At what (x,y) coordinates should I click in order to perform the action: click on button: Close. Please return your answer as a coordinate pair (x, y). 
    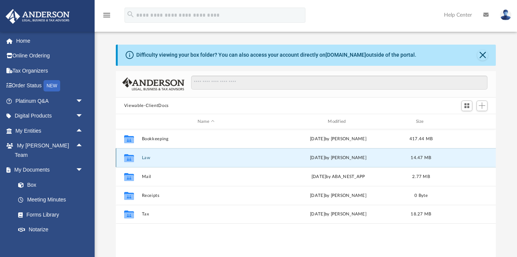
    Looking at the image, I should click on (482, 55).